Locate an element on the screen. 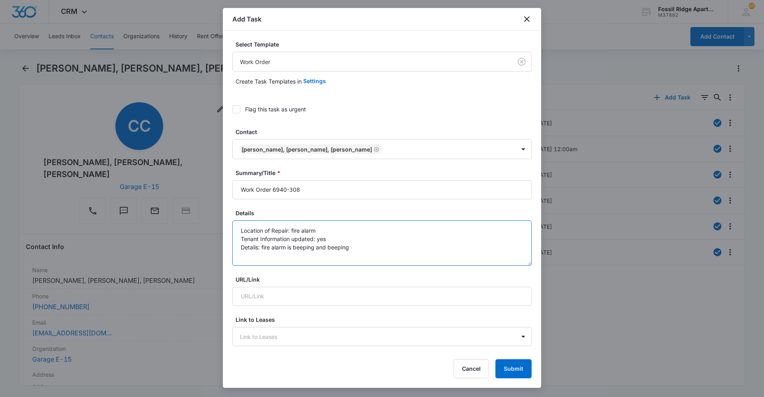  button: close is located at coordinates (527, 19).